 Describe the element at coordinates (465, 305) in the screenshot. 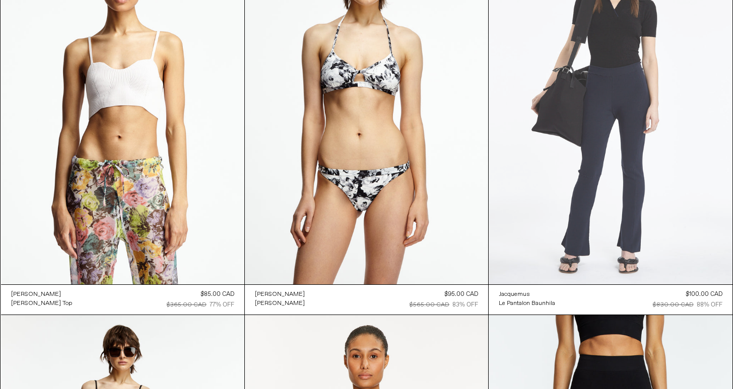

I see `div: 83% OFF` at that location.